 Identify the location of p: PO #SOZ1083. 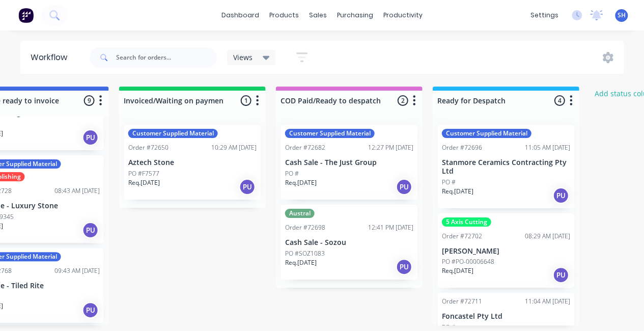
(305, 254).